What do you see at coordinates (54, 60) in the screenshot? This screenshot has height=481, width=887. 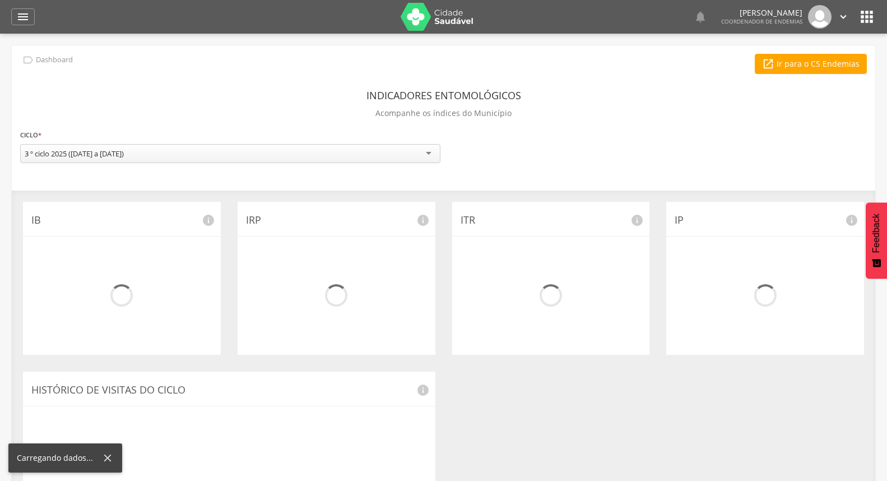 I see `p: Dashboard` at bounding box center [54, 60].